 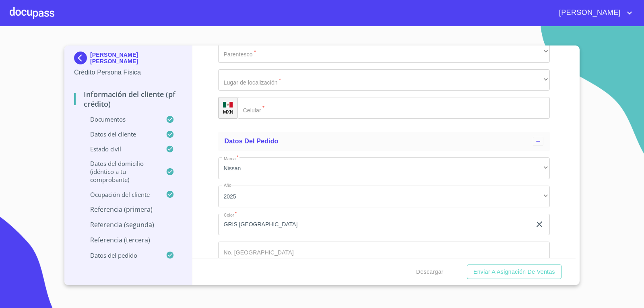 I want to click on img: Docupass spot blue, so click(x=82, y=58).